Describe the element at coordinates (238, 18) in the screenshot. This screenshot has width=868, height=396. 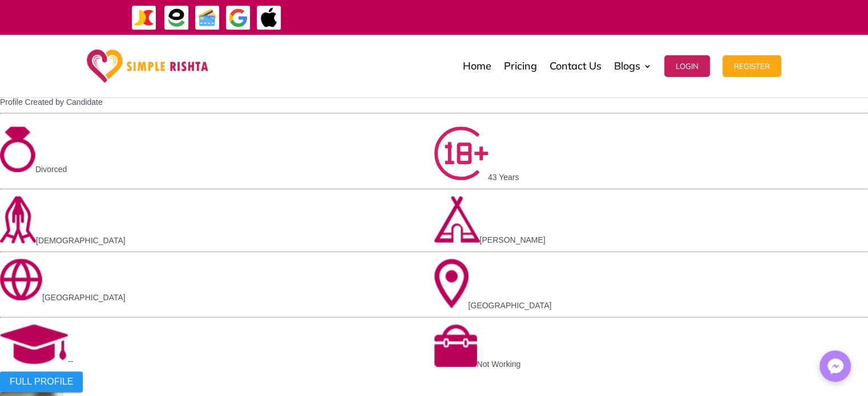
I see `img: GooglePay-icon` at that location.